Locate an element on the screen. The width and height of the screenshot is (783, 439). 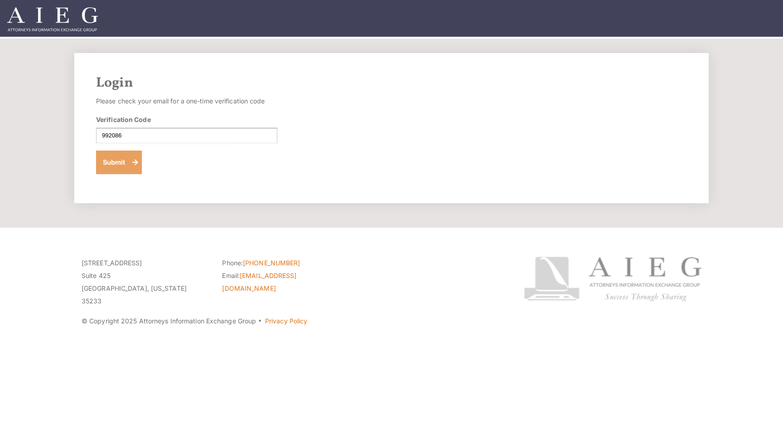
h2: Login is located at coordinates (391, 83).